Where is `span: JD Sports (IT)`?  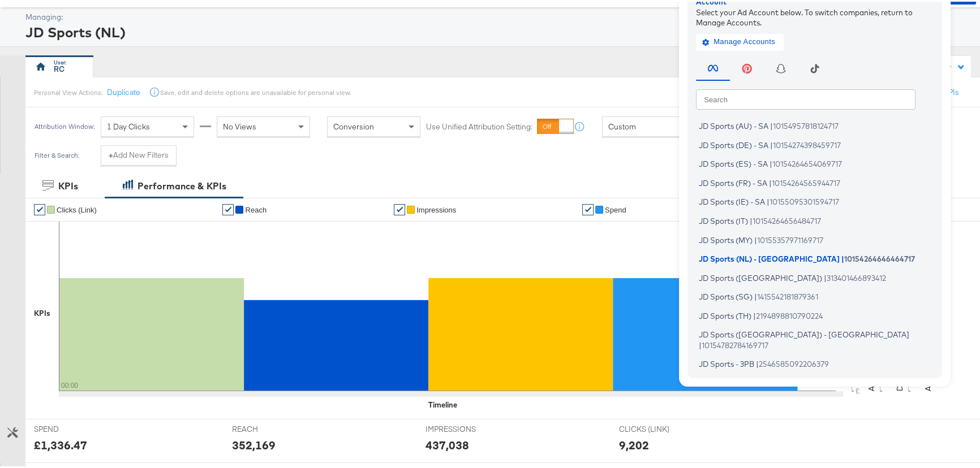
span: JD Sports (IT) is located at coordinates (723, 219).